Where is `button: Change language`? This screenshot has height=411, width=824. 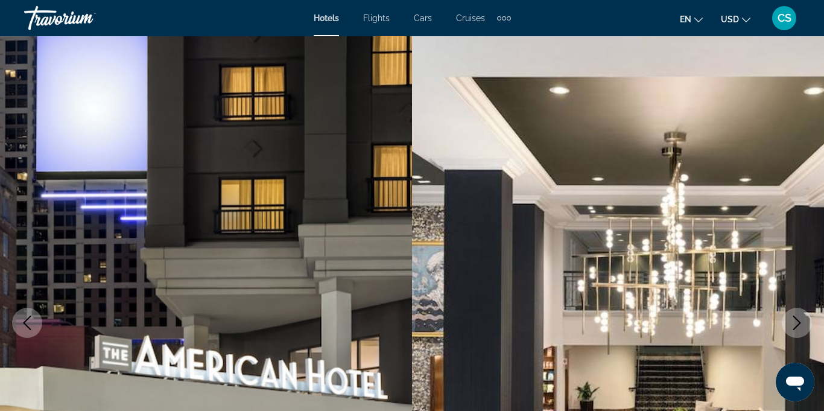 button: Change language is located at coordinates (692, 19).